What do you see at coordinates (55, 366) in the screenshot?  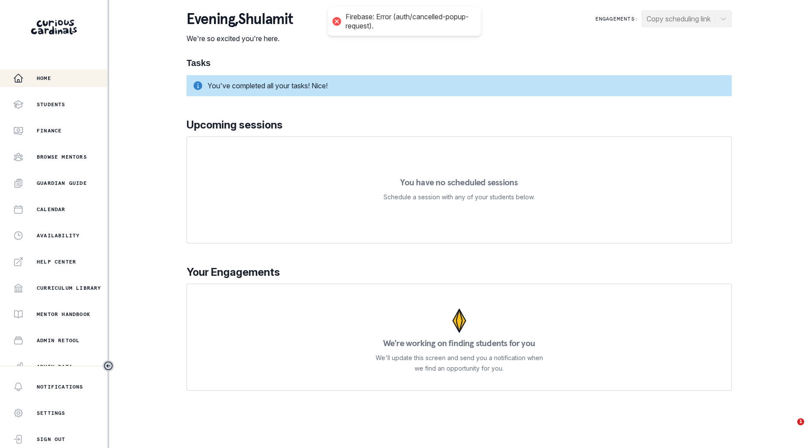 I see `p: Admin Data` at bounding box center [55, 366].